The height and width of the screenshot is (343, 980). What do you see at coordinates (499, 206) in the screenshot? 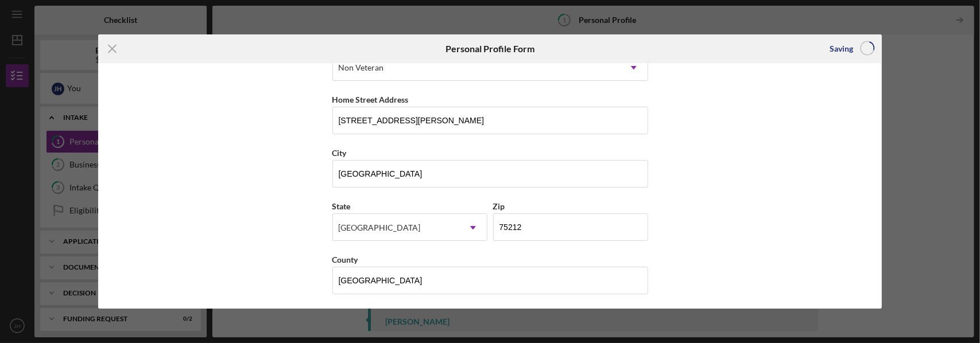
I see `label: Zip` at bounding box center [499, 206].